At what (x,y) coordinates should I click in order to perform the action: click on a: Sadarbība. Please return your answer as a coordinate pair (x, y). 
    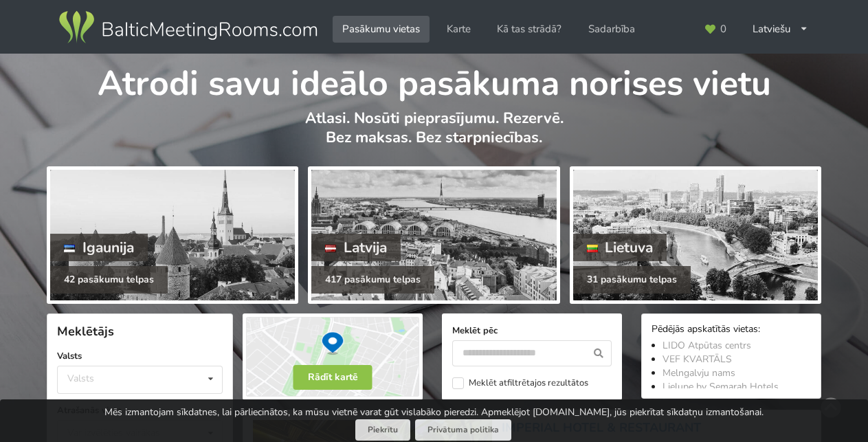
    Looking at the image, I should click on (612, 29).